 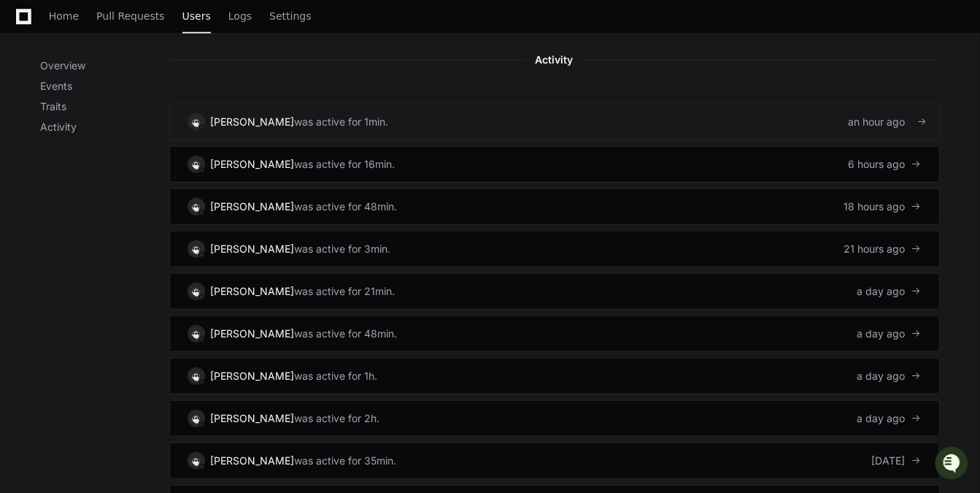 What do you see at coordinates (554, 60) in the screenshot?
I see `span: Activity` at bounding box center [554, 60].